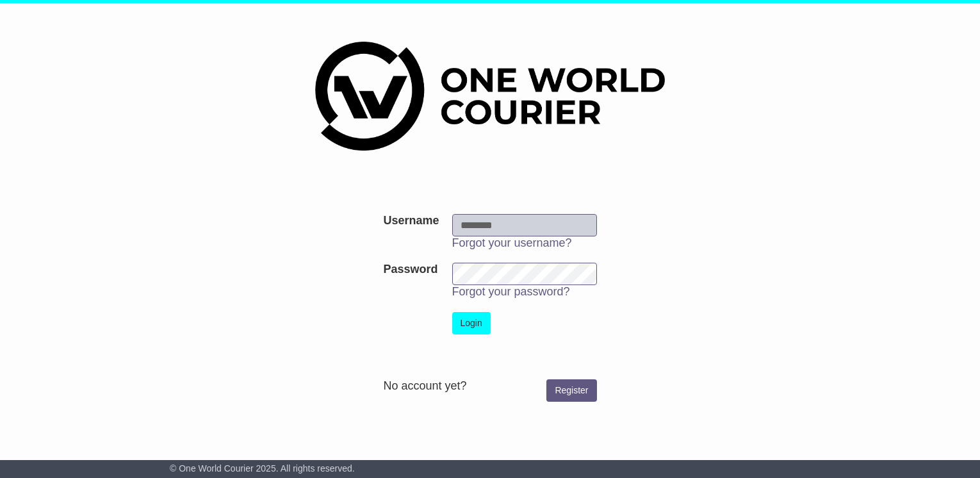 The width and height of the screenshot is (980, 478). Describe the element at coordinates (472, 323) in the screenshot. I see `button: Login` at that location.